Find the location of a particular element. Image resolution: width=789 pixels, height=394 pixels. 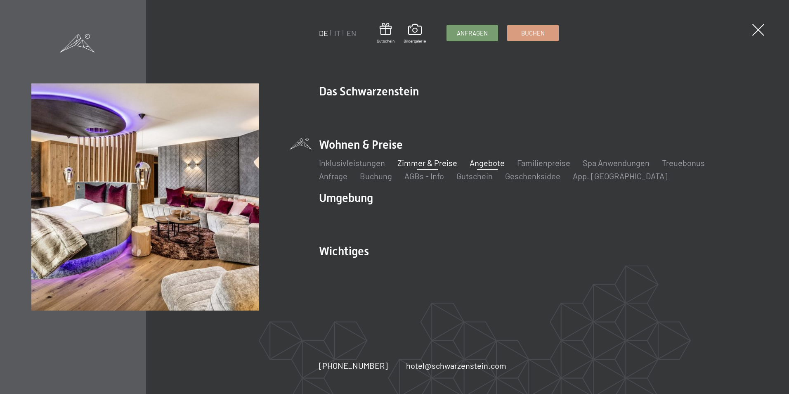

a: AGBs - Info is located at coordinates (424, 176).